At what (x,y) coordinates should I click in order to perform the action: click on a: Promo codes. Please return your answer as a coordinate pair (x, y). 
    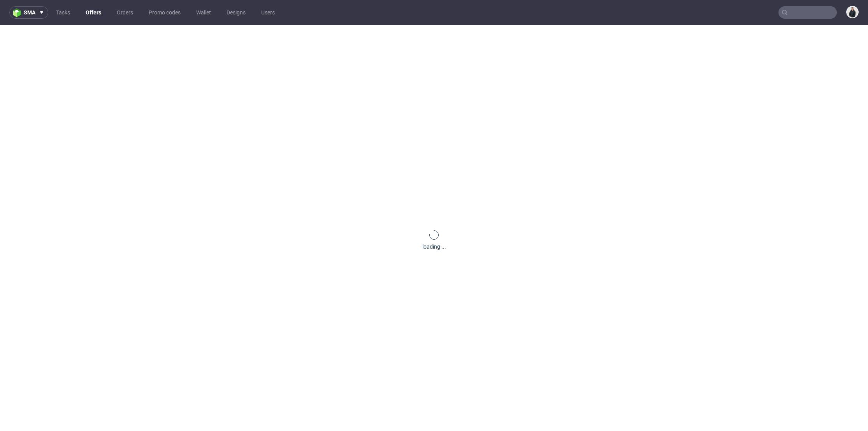
    Looking at the image, I should click on (165, 13).